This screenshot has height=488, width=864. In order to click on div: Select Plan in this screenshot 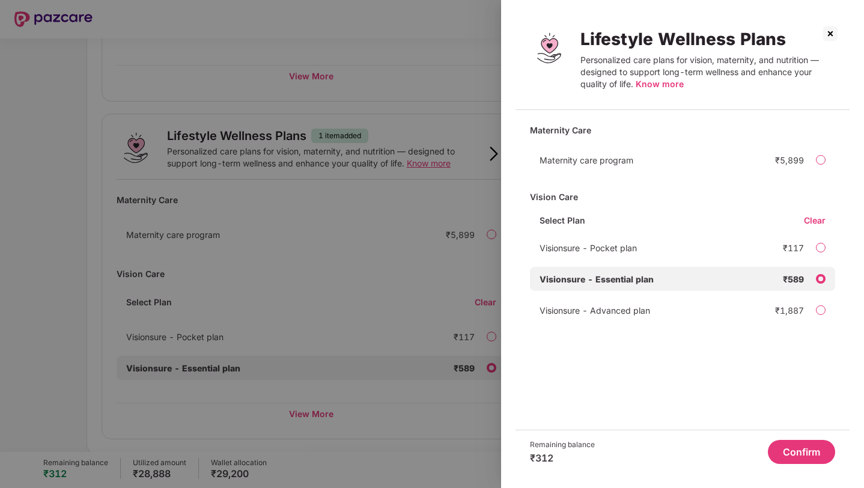, I will do `click(562, 225)`.